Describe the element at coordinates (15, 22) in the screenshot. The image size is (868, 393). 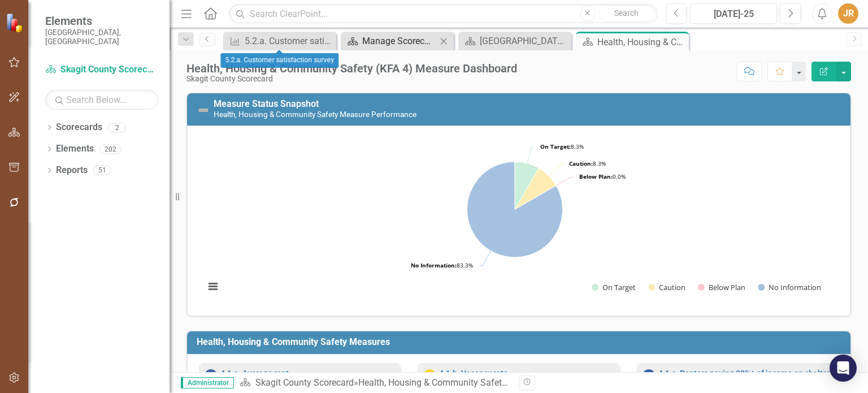
I see `img: ClearPoint Strategy` at that location.